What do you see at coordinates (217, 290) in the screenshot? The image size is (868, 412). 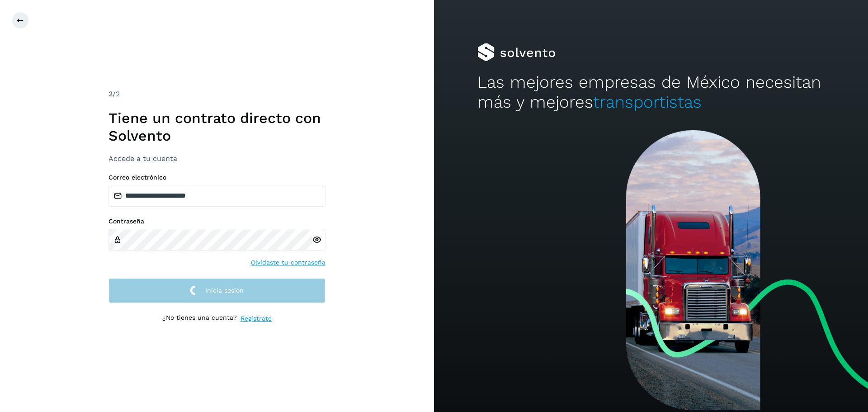 I see `button: Inicia sesión` at bounding box center [217, 290].